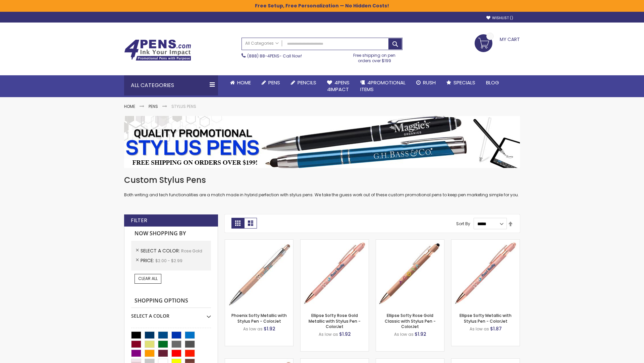 Image resolution: width=644 pixels, height=363 pixels. I want to click on span: Rose Gold, so click(192, 251).